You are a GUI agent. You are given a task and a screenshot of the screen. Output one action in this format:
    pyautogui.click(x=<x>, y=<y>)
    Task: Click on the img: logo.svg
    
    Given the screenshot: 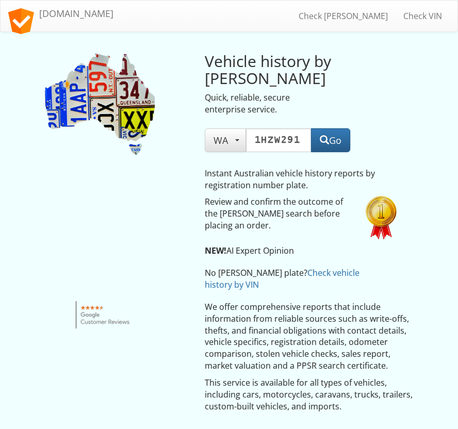 What is the action you would take?
    pyautogui.click(x=21, y=21)
    